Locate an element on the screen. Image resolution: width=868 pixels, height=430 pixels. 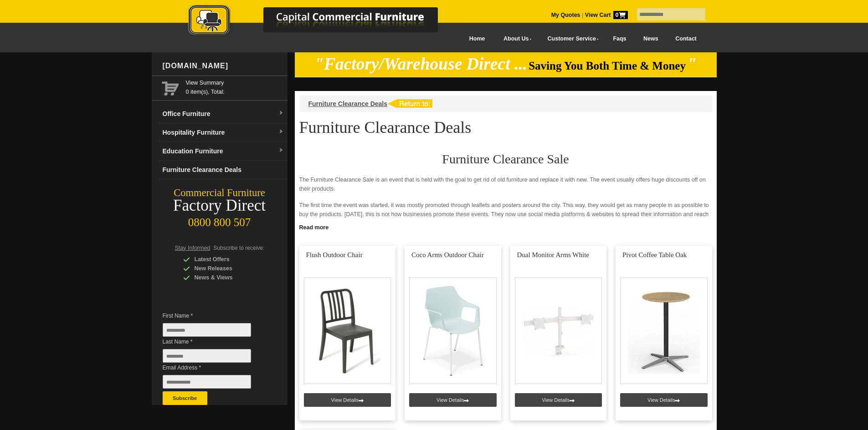
span: Email Address * is located at coordinates (213, 368).